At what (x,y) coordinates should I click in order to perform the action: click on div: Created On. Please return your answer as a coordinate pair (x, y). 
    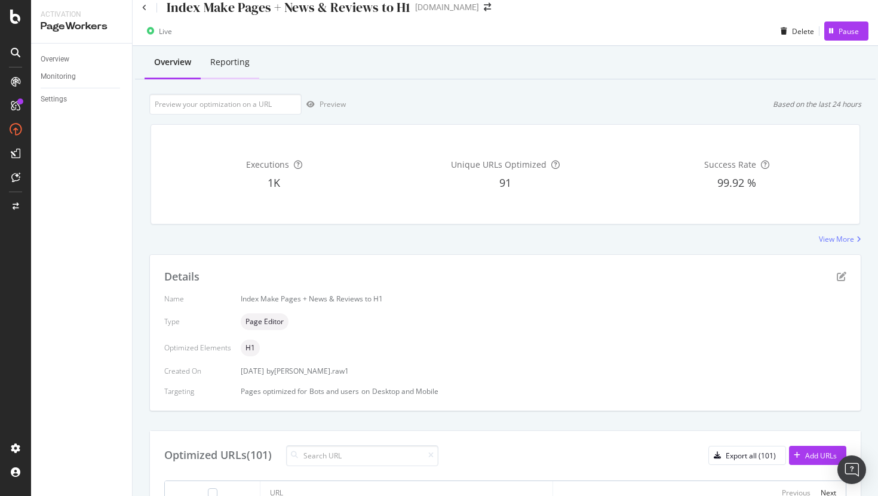
    Looking at the image, I should click on (198, 371).